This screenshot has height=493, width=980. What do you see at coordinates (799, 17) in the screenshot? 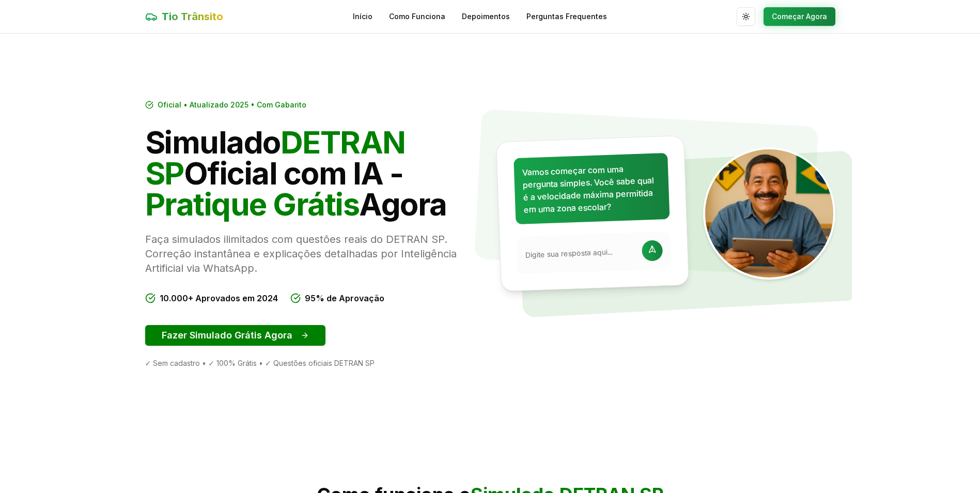
I see `button: Começar Agora` at bounding box center [799, 17].